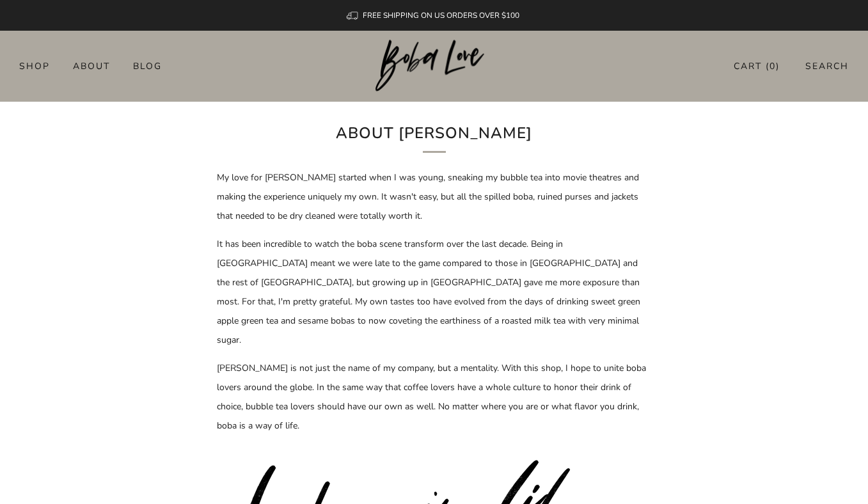 Image resolution: width=868 pixels, height=504 pixels. Describe the element at coordinates (434, 66) in the screenshot. I see `a: Boba Love` at that location.